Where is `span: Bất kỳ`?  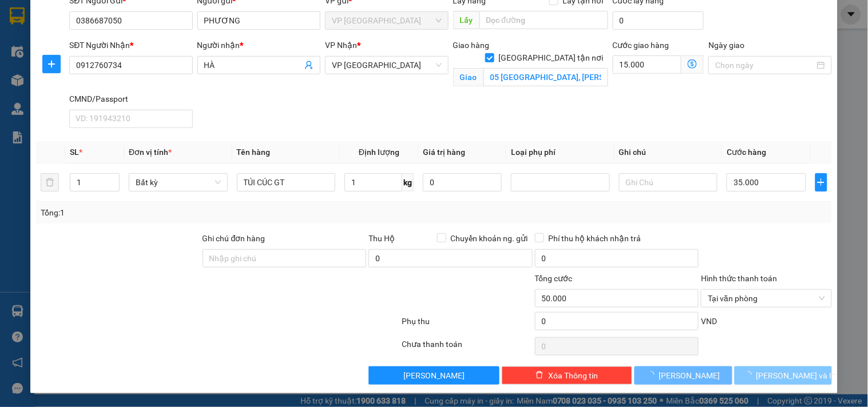 span: Bất kỳ is located at coordinates (178, 183).